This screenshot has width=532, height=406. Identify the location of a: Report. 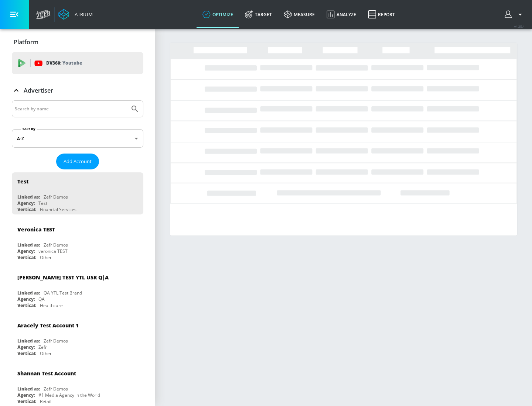
(381, 15).